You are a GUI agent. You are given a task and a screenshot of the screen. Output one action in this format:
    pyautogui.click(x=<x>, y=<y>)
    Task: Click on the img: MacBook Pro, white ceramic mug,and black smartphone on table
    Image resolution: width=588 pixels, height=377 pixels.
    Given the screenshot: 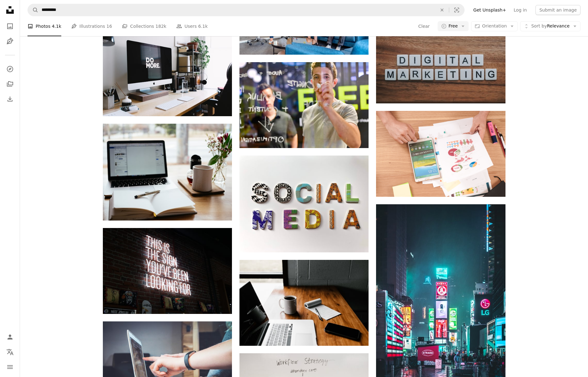 What is the action you would take?
    pyautogui.click(x=304, y=303)
    